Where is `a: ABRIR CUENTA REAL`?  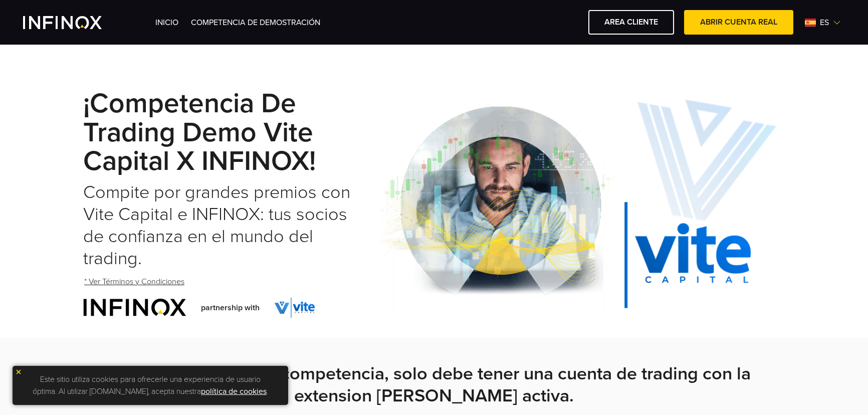
a: ABRIR CUENTA REAL is located at coordinates (738, 22).